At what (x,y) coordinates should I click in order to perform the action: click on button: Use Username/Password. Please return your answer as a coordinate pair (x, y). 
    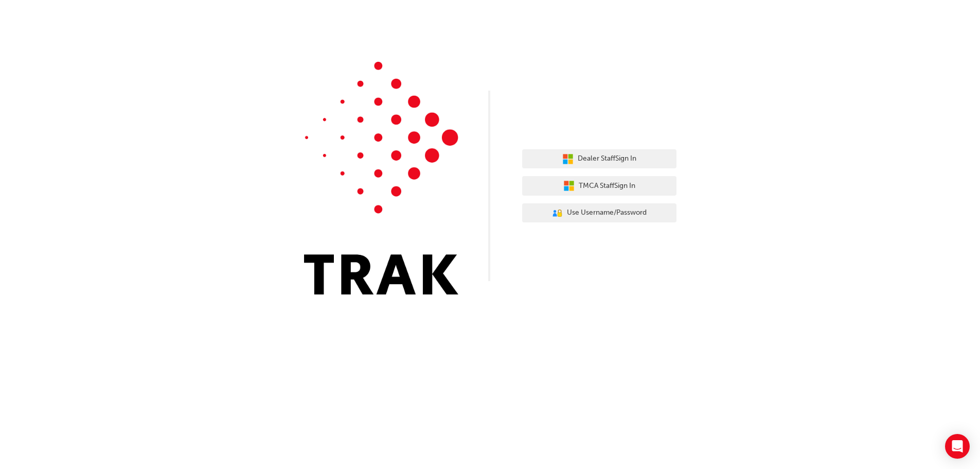
    Looking at the image, I should click on (599, 213).